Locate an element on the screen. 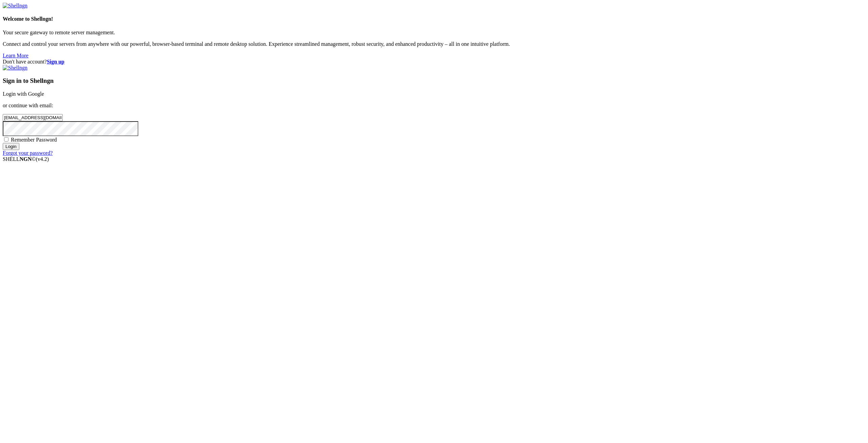 The width and height of the screenshot is (868, 443). span: Remember Password is located at coordinates (34, 139).